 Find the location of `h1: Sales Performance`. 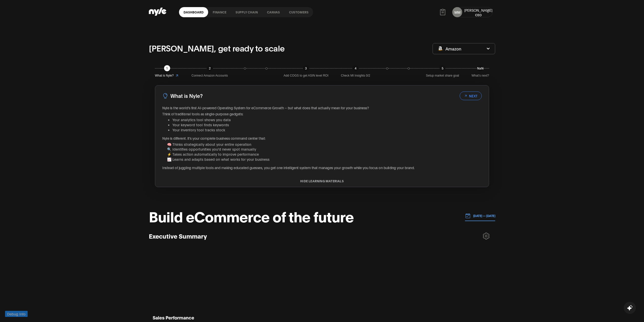

h1: Sales Performance is located at coordinates (173, 318).